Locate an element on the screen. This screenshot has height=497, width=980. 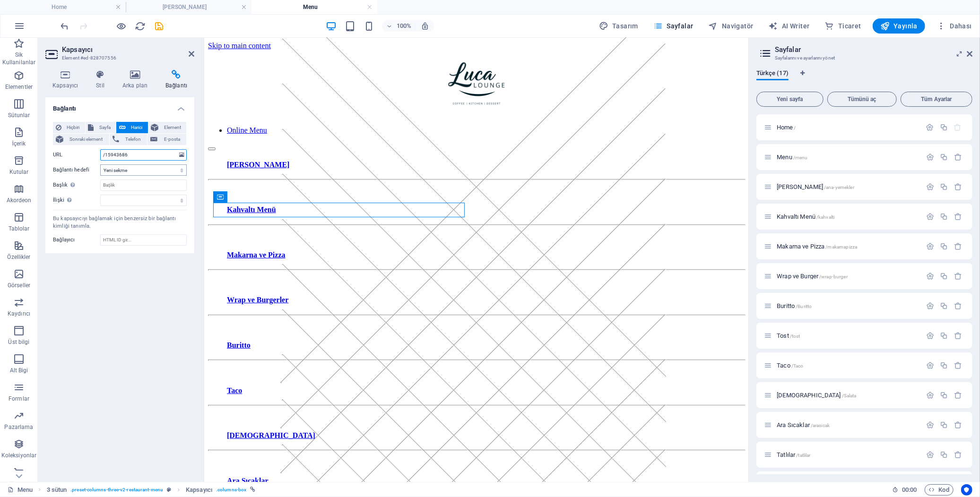
a: Seçimi iptal etmek için tıkla. Sayfaları açmak için çift tıkla is located at coordinates (20, 490).